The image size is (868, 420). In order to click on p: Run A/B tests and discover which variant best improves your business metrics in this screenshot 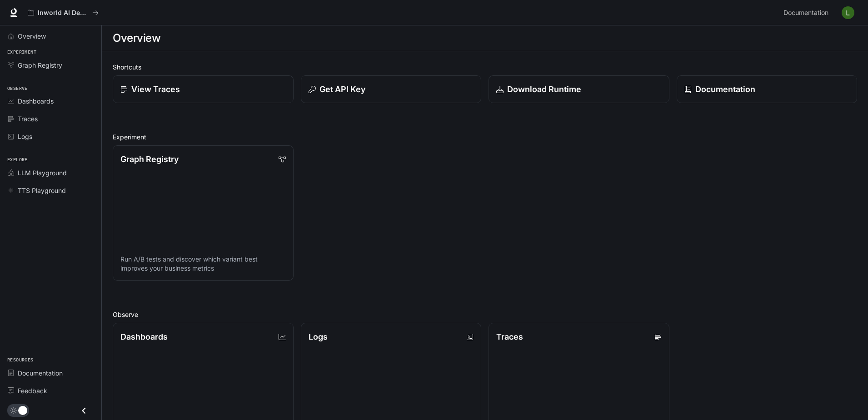, I will do `click(203, 264)`.